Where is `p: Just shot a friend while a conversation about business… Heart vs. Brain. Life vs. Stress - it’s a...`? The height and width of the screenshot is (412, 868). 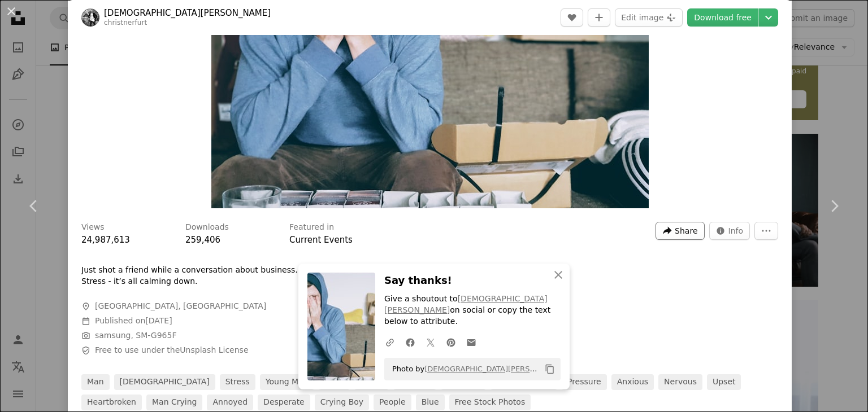 p: Just shot a friend while a conversation about business… Heart vs. Brain. Life vs. Stress - it’s a... is located at coordinates (251, 276).